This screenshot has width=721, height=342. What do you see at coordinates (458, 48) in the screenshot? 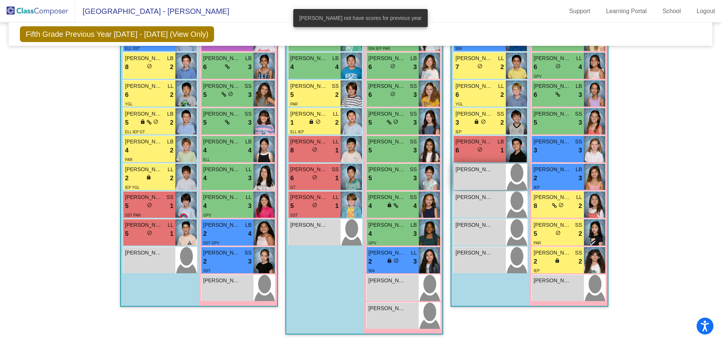
I see `span: 504` at bounding box center [458, 48].